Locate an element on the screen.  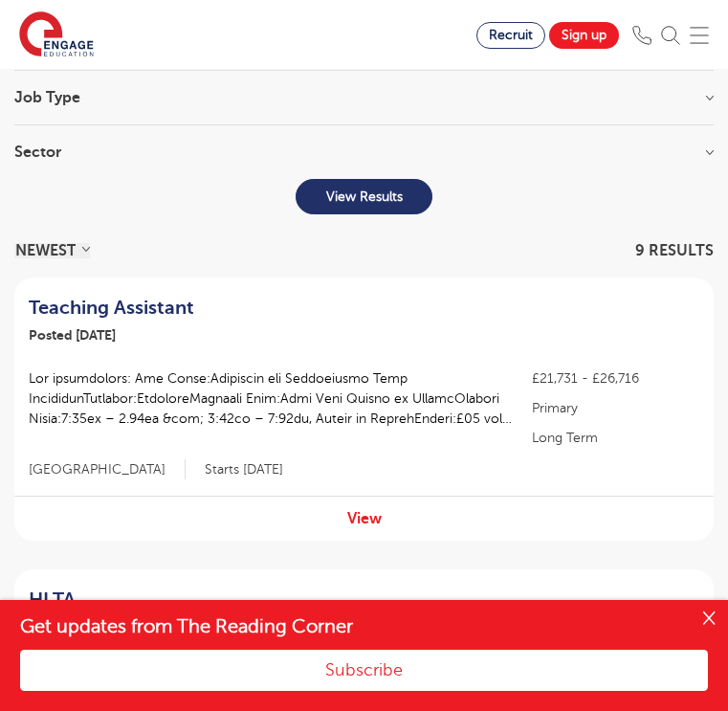
button: View Results is located at coordinates (364, 196).